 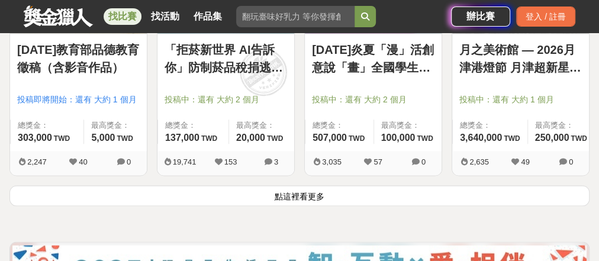 What do you see at coordinates (399, 137) in the screenshot?
I see `span: 100,000` at bounding box center [399, 137].